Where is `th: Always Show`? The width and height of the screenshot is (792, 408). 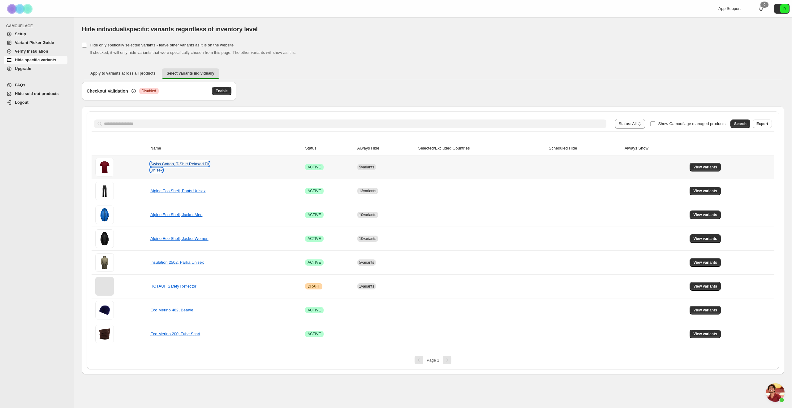
th: Always Show is located at coordinates (655, 148).